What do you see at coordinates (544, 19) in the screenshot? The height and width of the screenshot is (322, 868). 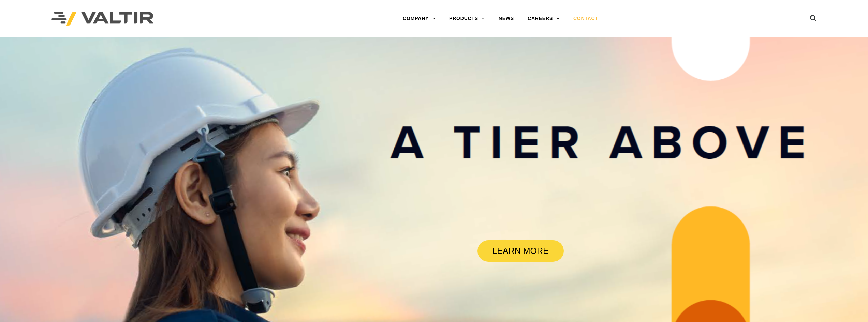 I see `a: CAREERS` at bounding box center [544, 19].